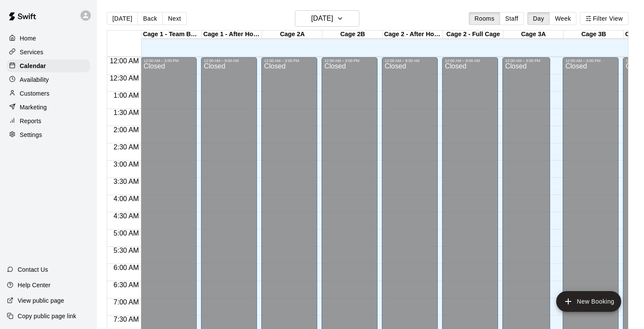  What do you see at coordinates (594, 34) in the screenshot?
I see `div: Cage 3B` at bounding box center [594, 34].